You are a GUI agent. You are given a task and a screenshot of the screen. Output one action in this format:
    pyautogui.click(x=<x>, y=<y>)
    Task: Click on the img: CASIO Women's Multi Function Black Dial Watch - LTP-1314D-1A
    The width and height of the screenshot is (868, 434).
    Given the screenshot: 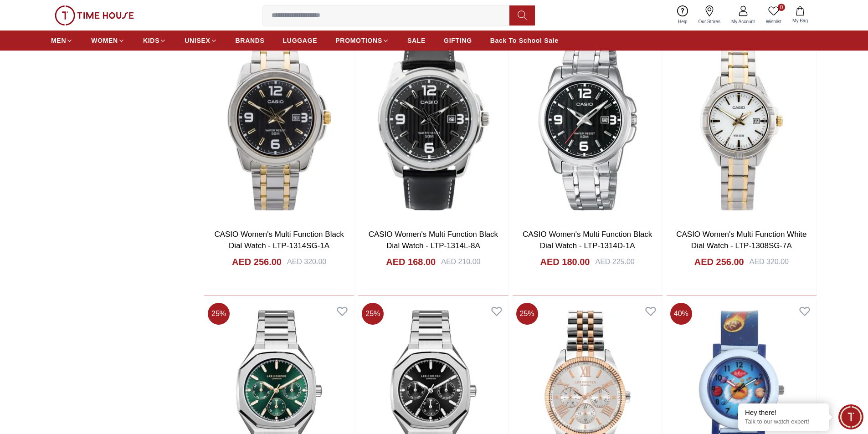 What is the action you would take?
    pyautogui.click(x=588, y=123)
    